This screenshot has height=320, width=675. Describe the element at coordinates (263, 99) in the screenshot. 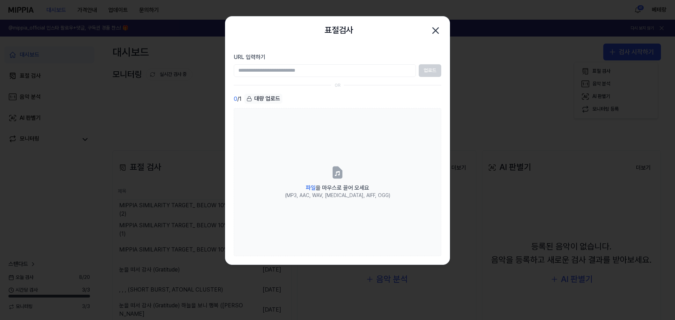

I see `button: 대량 업로드` at that location.